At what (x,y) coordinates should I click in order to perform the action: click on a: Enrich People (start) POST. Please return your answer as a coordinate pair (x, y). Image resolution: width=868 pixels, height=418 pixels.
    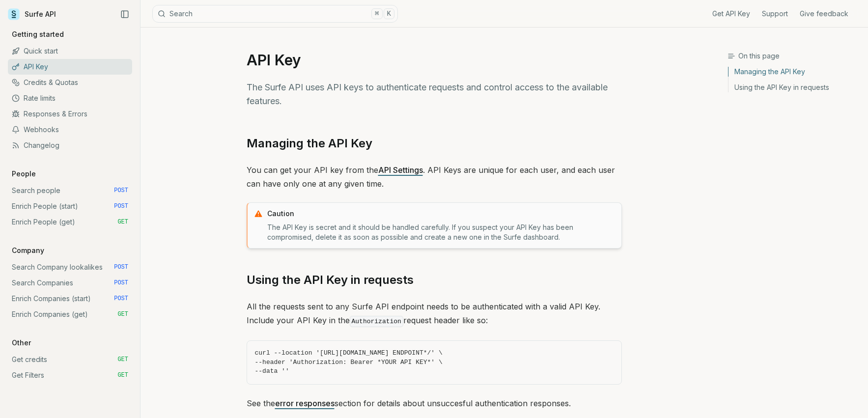
    Looking at the image, I should click on (70, 206).